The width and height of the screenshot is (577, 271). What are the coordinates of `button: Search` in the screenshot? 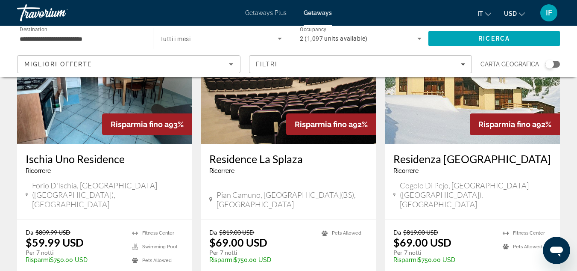 It's located at (494, 38).